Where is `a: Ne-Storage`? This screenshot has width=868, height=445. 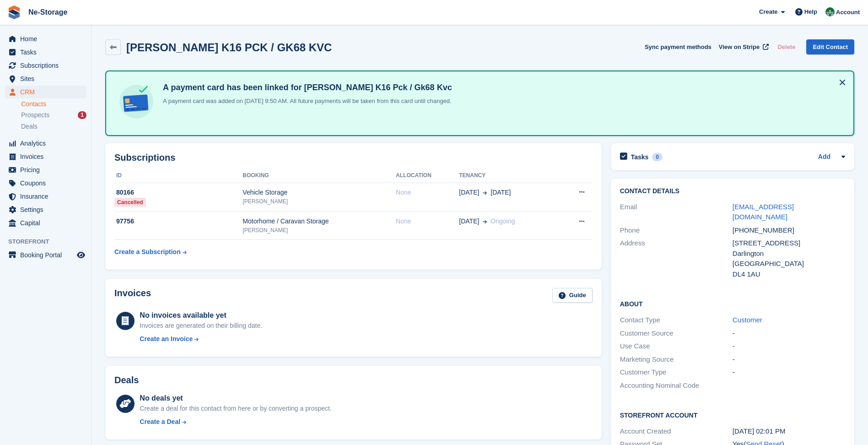
a: Ne-Storage is located at coordinates (48, 12).